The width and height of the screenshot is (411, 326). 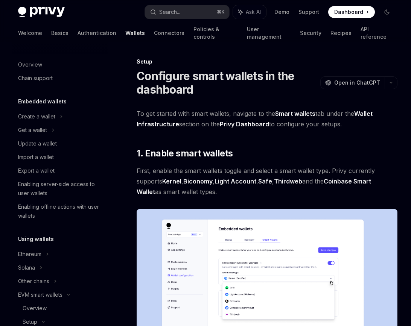 I want to click on button: Ask AI, so click(x=250, y=12).